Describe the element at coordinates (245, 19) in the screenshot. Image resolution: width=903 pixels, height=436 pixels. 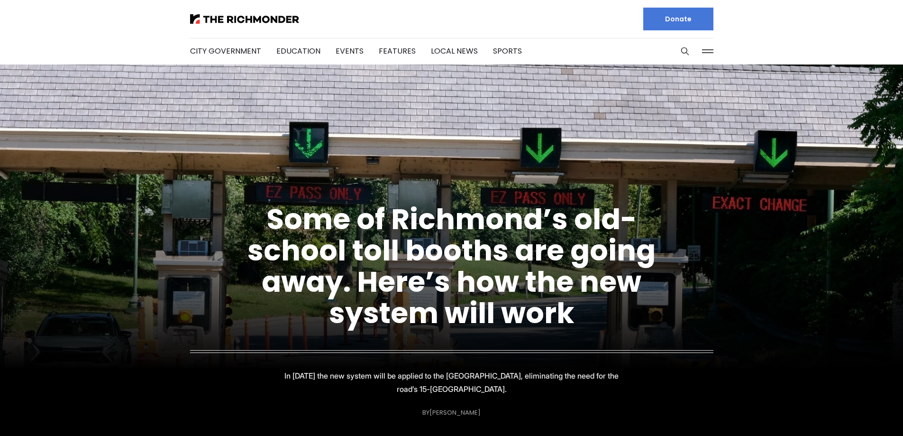
I see `img: The Richmonder` at that location.